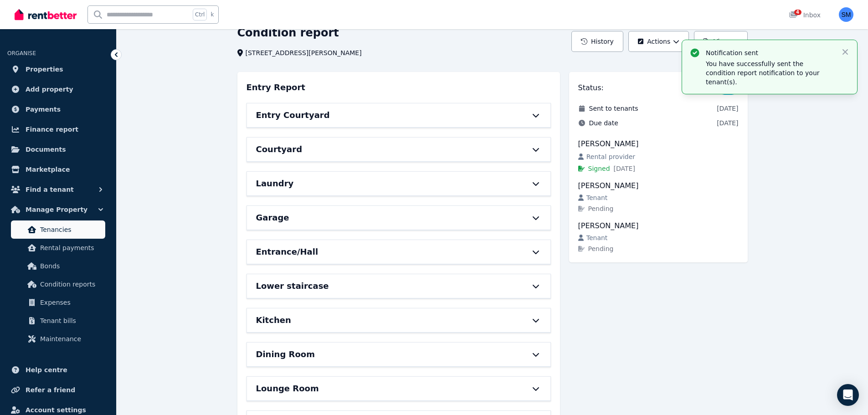 The image size is (868, 415). Describe the element at coordinates (285, 354) in the screenshot. I see `h6: Dining Room` at that location.